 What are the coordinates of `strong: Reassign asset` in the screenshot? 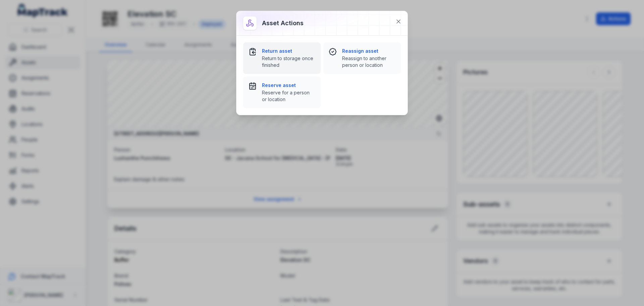 It's located at (369, 51).